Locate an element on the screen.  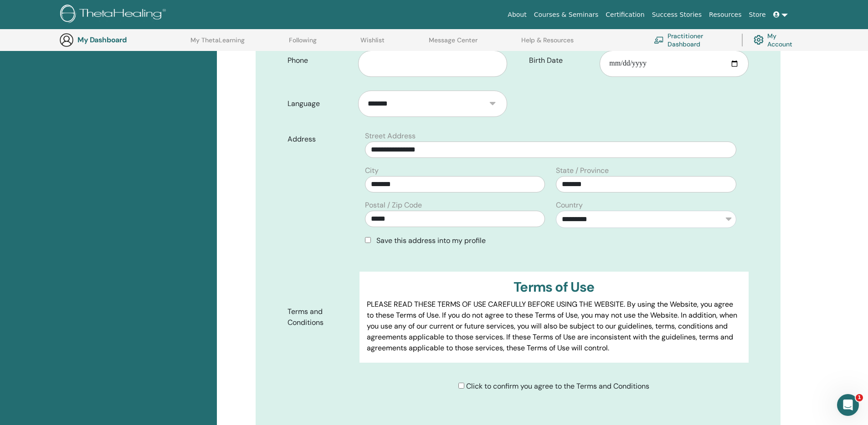
a: About is located at coordinates (517, 14).